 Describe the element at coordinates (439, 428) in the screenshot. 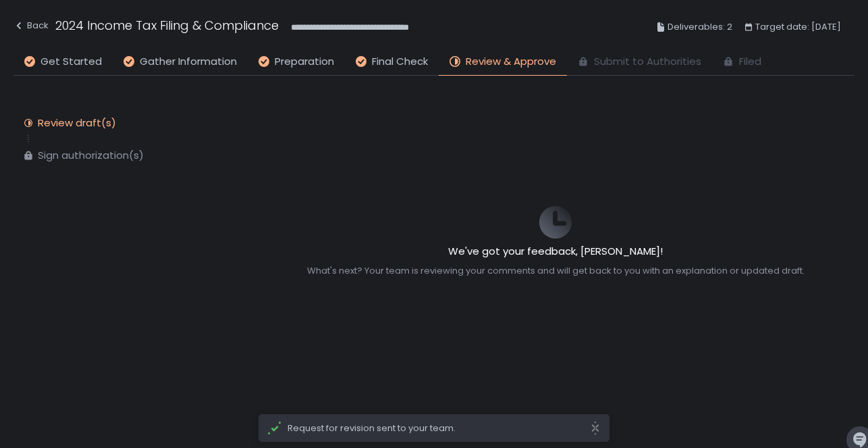

I see `span: Request for revision sent to your team.` at that location.